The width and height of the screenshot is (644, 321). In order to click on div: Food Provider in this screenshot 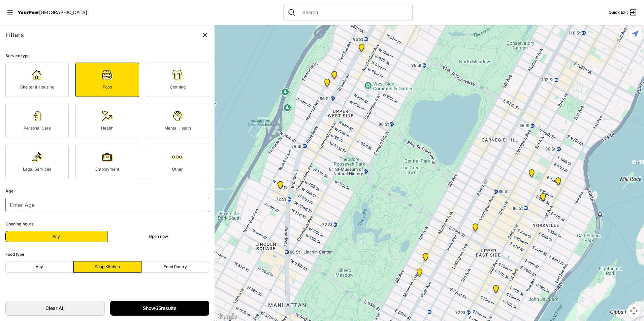, I will do `click(361, 49)`.